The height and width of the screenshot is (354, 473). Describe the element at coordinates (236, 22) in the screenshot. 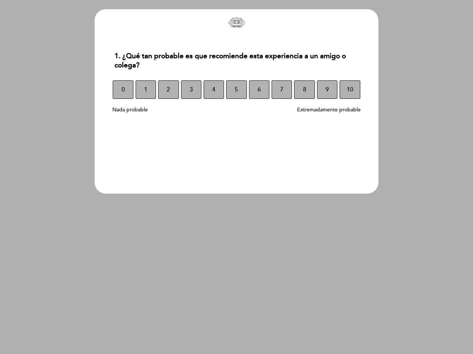

I see `img: header_1662394569.png` at that location.